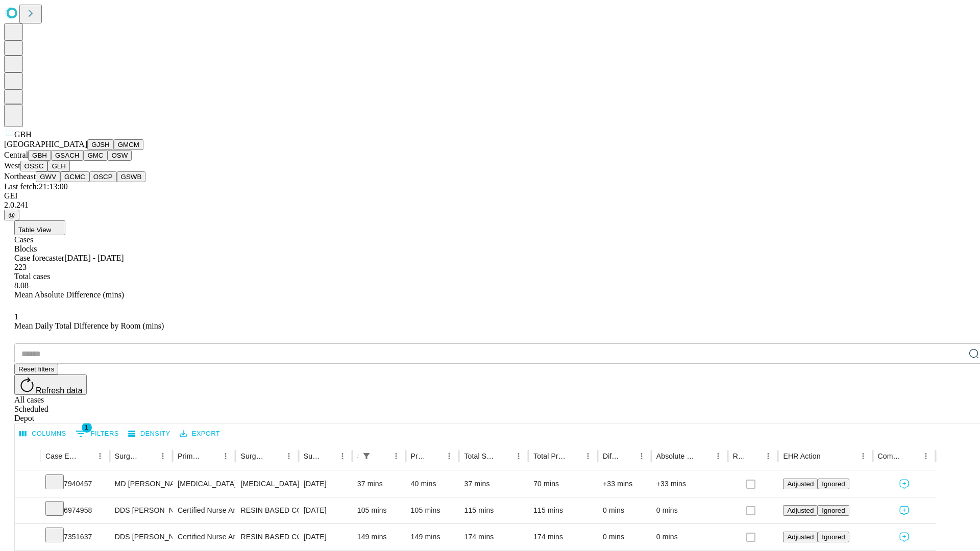 The height and width of the screenshot is (551, 980). Describe the element at coordinates (36, 186) in the screenshot. I see `span: Last fetch: 21:13:00` at that location.